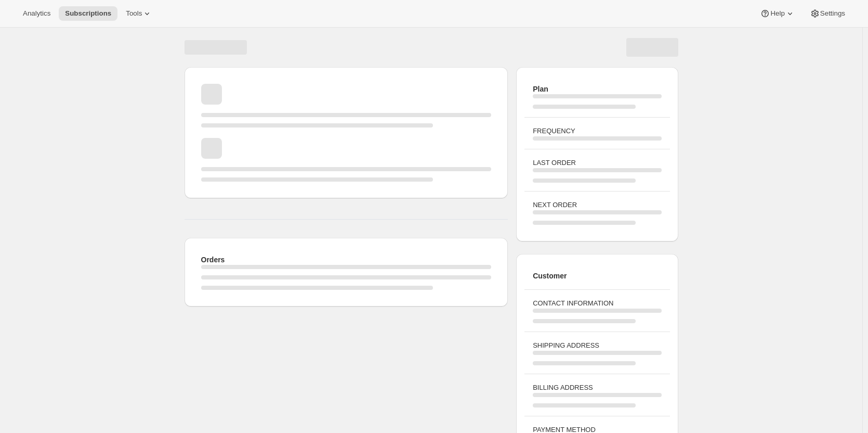 This screenshot has height=433, width=868. Describe the element at coordinates (596, 131) in the screenshot. I see `h3: FREQUENCY` at that location.